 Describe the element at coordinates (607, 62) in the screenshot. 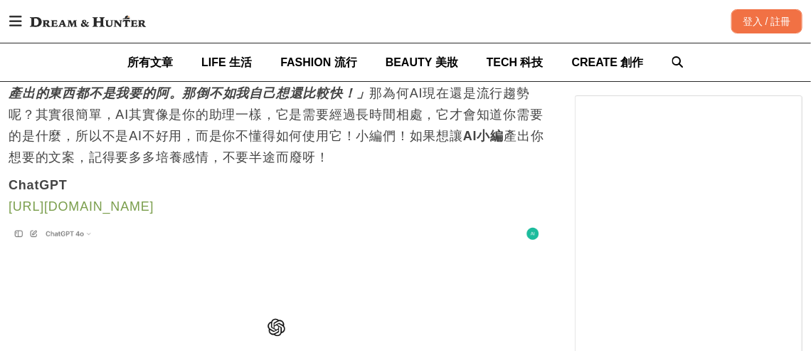

I see `a: CREATE 創作` at that location.